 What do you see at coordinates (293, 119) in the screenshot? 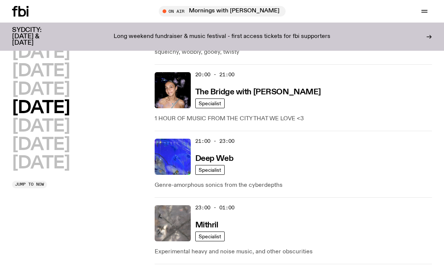
I see `p: 1 HOUR OF MUSIC FROM THE CITY THAT WE LOVE <3` at bounding box center [293, 119].